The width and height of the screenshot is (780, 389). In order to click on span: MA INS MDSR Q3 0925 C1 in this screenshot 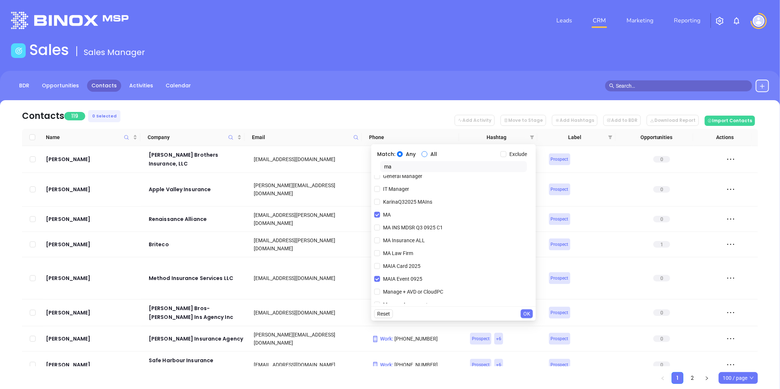, I will do `click(413, 228)`.